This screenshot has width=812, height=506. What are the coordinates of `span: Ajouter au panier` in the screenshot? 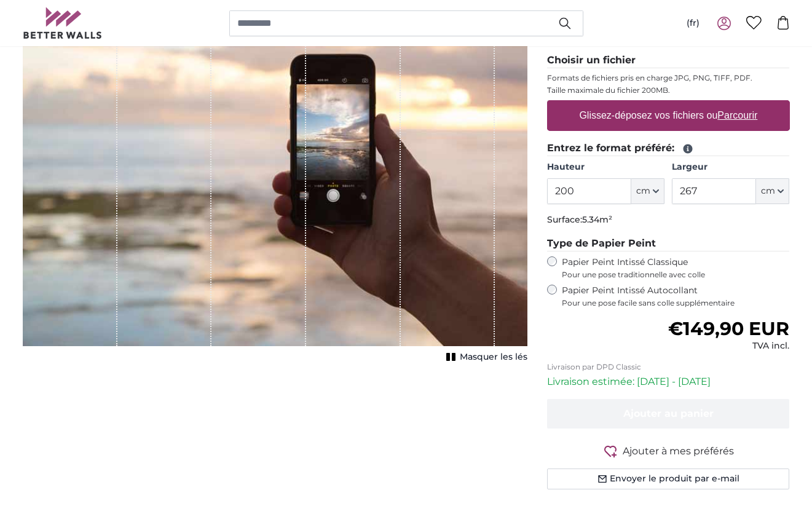 It's located at (668, 413).